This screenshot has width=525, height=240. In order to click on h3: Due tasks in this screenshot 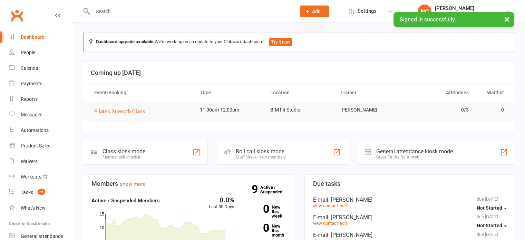, I will do `click(410, 184)`.